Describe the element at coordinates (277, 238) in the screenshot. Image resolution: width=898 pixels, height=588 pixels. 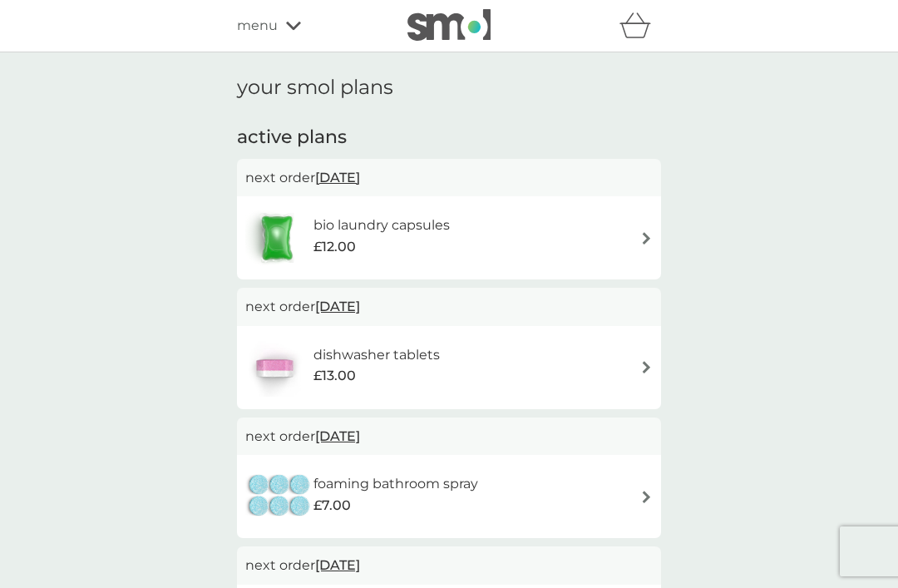
I see `img: bio laundry capsules` at that location.